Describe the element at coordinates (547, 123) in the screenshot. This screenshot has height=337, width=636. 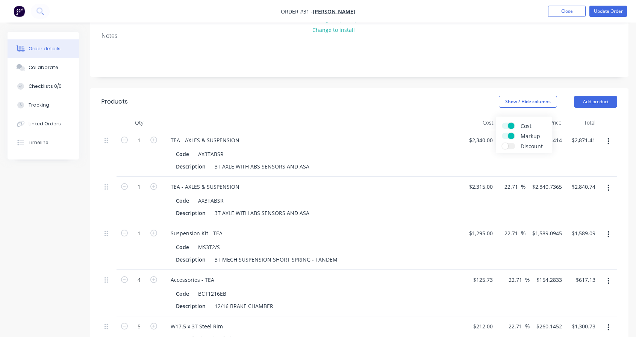
I see `div: Price` at that location.